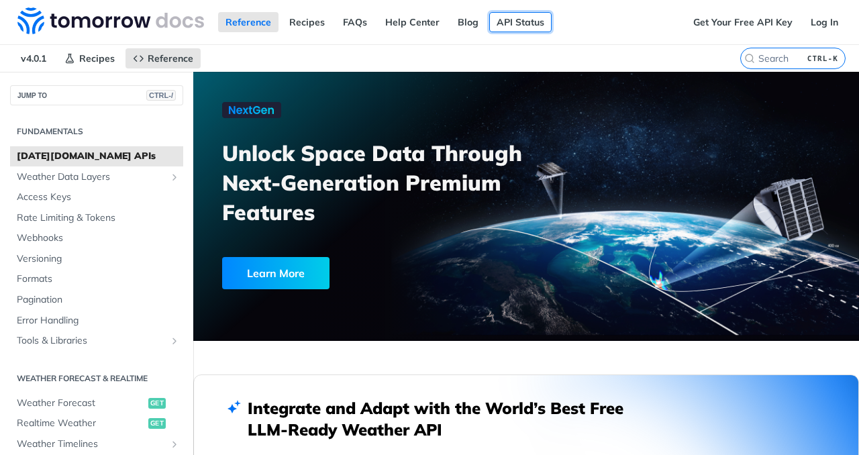 The height and width of the screenshot is (455, 859). What do you see at coordinates (175, 444) in the screenshot?
I see `button: Show subpages for Weather Timelines` at bounding box center [175, 444].